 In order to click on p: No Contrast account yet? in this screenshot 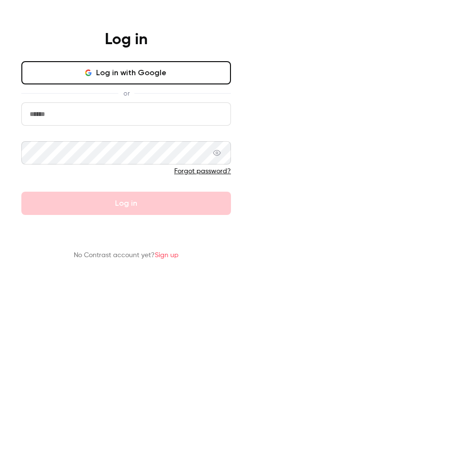, I will do `click(126, 255)`.